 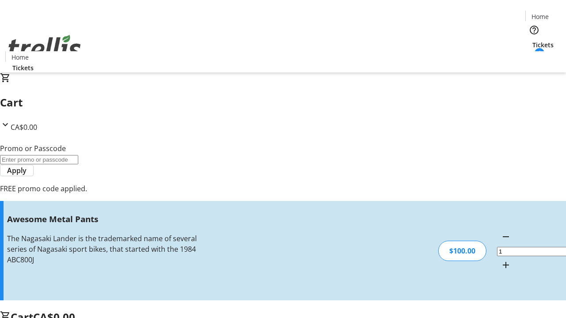 What do you see at coordinates (45, 47) in the screenshot?
I see `img: Orient E2E Organization sM9wwj0Emm's Logo` at bounding box center [45, 47].